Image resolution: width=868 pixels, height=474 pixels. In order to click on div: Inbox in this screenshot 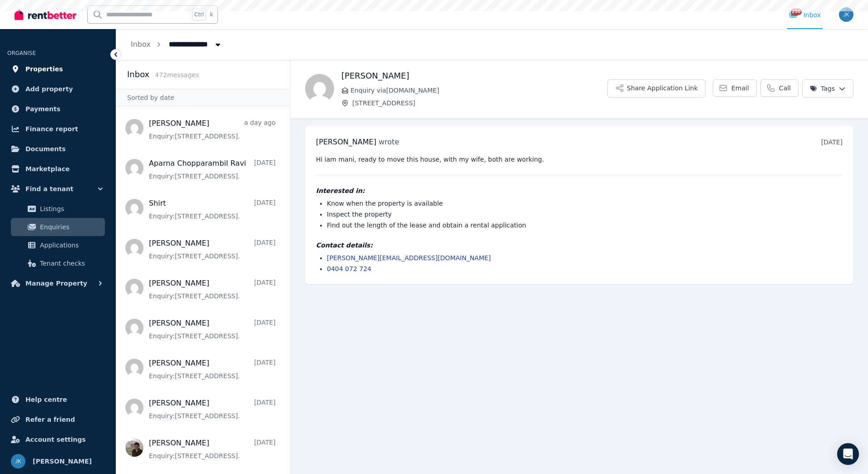, I will do `click(805, 15)`.